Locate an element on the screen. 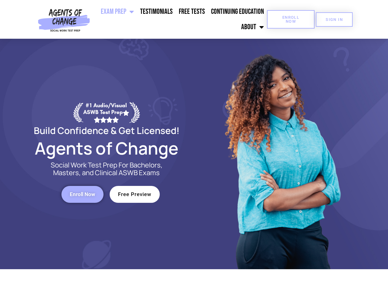 This screenshot has width=388, height=295. nav: Menu is located at coordinates (180, 19).